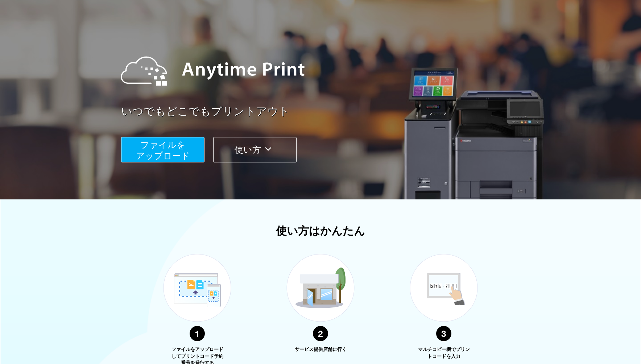 This screenshot has height=364, width=641. What do you see at coordinates (163, 150) in the screenshot?
I see `button: ファイルを​​アップロード` at bounding box center [163, 150].